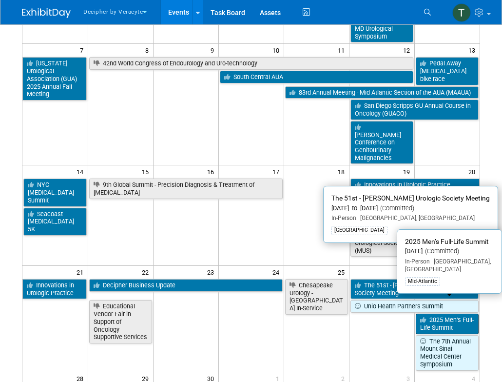 Image resolution: width=502 pixels, height=382 pixels. What do you see at coordinates (462, 13) in the screenshot?
I see `img: Tony Alvarado` at bounding box center [462, 13].